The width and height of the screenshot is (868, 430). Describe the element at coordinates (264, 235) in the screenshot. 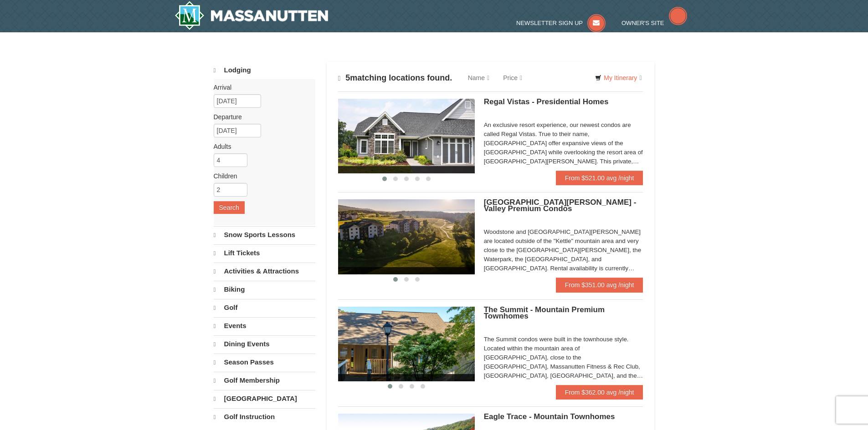

I see `a: Snow Sports Lessons` at that location.